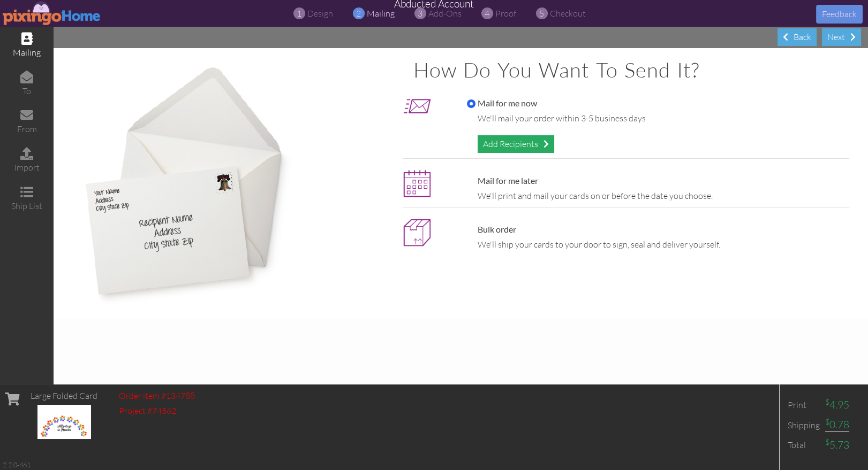 The image size is (868, 470). I want to click on div: 2.2.0-461, so click(17, 465).